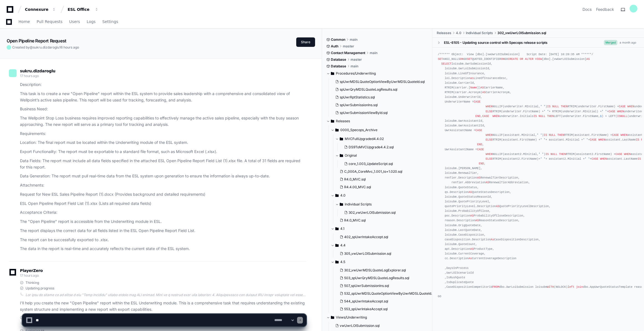 This screenshot has height=331, width=644. Describe the element at coordinates (37, 9) in the screenshot. I see `div: Connexure` at that location.